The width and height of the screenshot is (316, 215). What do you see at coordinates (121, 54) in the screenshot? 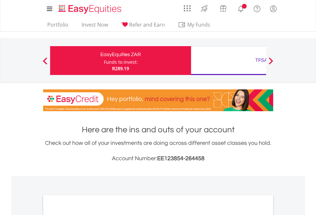
I see `div: EasyEquities ZAR` at bounding box center [121, 54].